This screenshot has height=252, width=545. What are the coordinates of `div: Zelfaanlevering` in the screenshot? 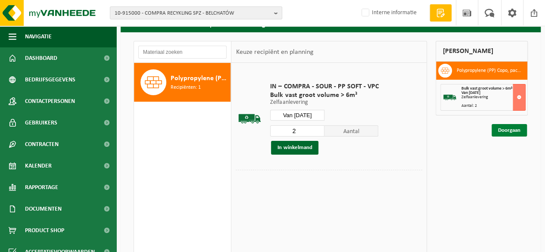 It's located at (493, 97).